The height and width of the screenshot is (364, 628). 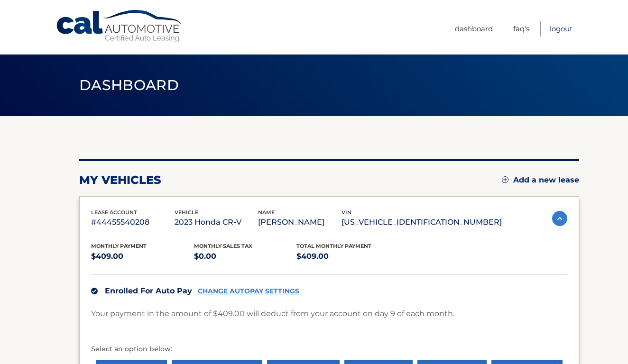 I want to click on span: Monthly Payment, so click(x=119, y=246).